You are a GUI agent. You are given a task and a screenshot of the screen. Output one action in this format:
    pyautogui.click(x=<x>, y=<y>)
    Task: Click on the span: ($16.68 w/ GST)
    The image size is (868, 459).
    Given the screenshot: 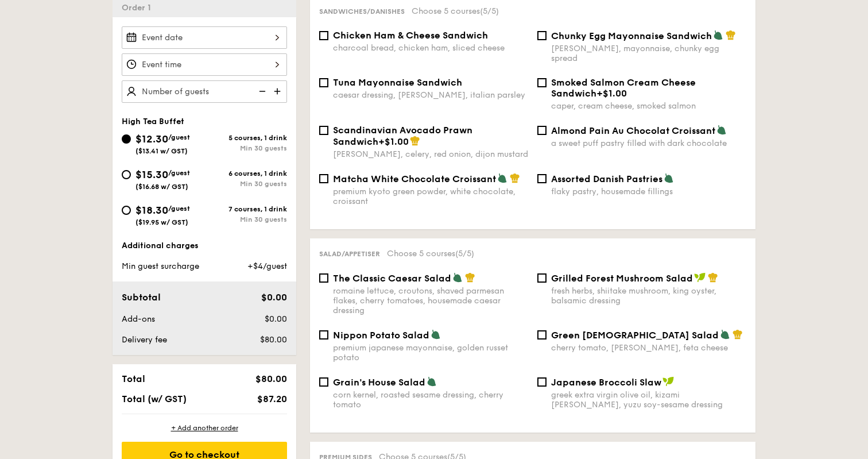 What is the action you would take?
    pyautogui.click(x=162, y=186)
    